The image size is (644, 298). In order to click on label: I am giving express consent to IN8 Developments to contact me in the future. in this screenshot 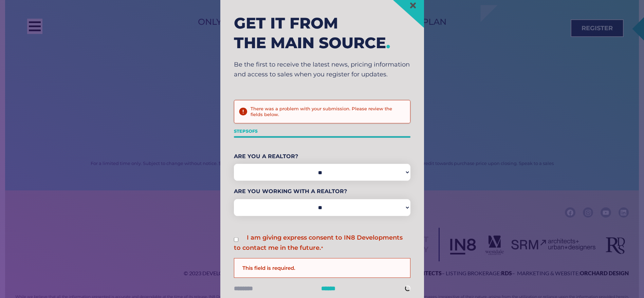, I will do `click(318, 242)`.